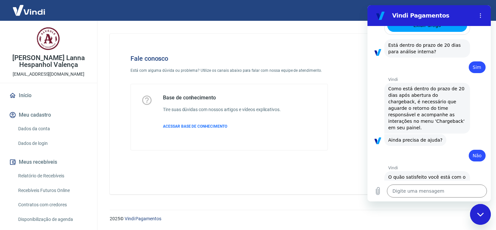 The image size is (496, 230). What do you see at coordinates (60, 175) in the screenshot?
I see `span: O quão satisfeito você está com o nosso atendimento?` at bounding box center [60, 175].